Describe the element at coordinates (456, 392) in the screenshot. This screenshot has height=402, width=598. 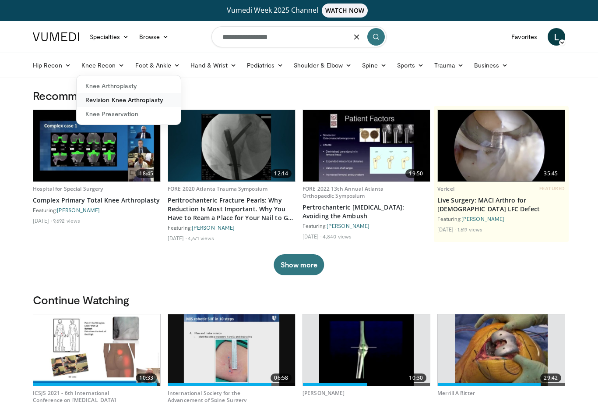
I see `a: Merrill A Ritter` at that location.